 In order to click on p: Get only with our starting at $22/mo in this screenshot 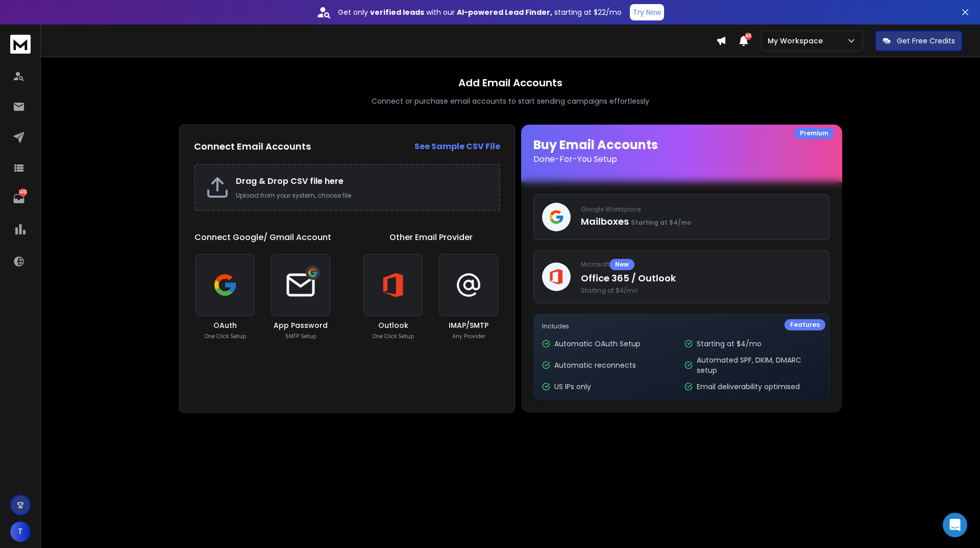, I will do `click(480, 12)`.